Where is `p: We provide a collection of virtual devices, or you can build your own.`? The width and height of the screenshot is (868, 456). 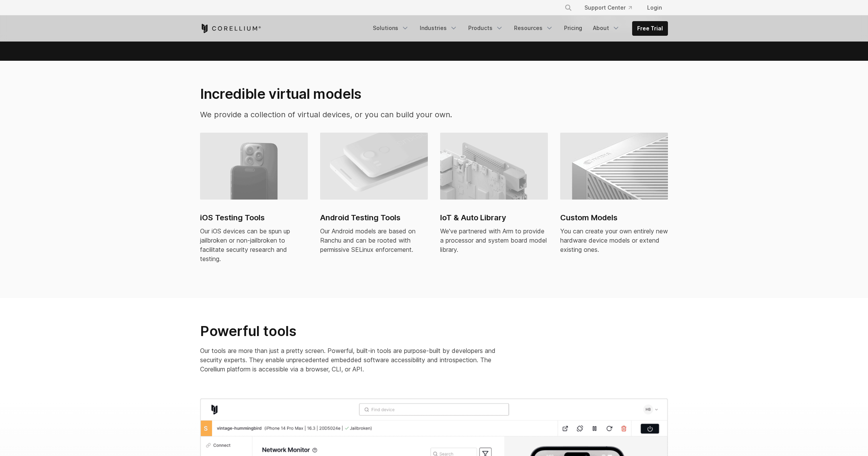 p: We provide a collection of virtual devices, or you can build your own. is located at coordinates (353, 115).